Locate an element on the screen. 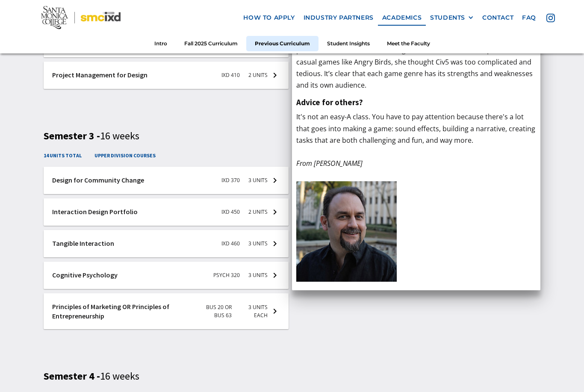 This screenshot has height=392, width=584. a: contact is located at coordinates (497, 18).